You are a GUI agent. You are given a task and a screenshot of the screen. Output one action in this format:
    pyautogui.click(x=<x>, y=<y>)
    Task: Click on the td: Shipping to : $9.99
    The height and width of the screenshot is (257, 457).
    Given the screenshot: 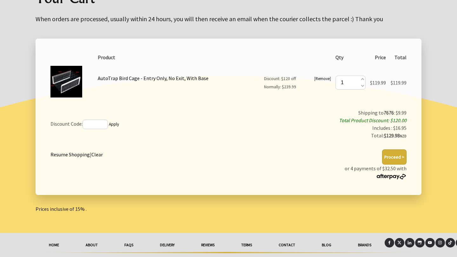 What is the action you would take?
    pyautogui.click(x=319, y=125)
    